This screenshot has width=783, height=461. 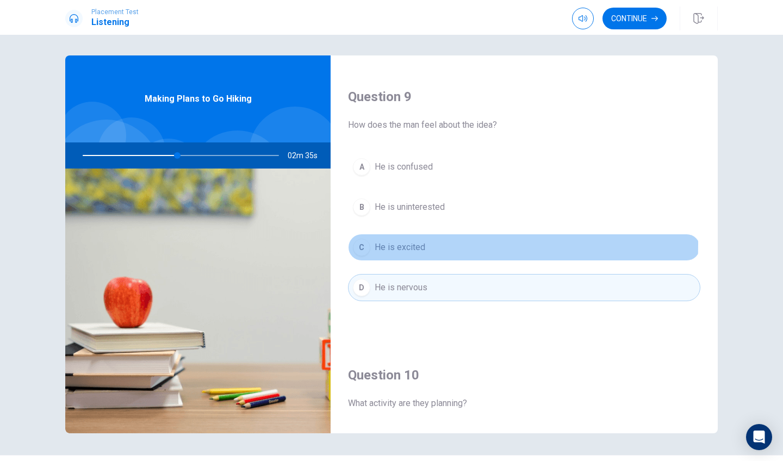 I want to click on div: D, so click(x=362, y=288).